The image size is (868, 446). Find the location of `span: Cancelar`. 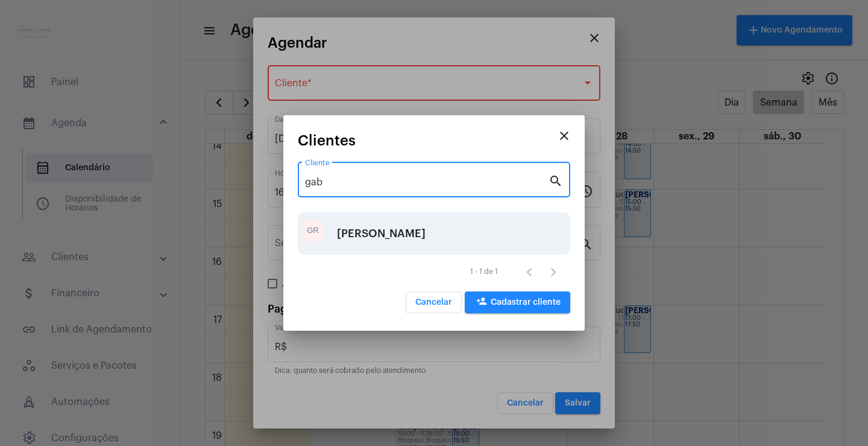

span: Cancelar is located at coordinates (433, 302).